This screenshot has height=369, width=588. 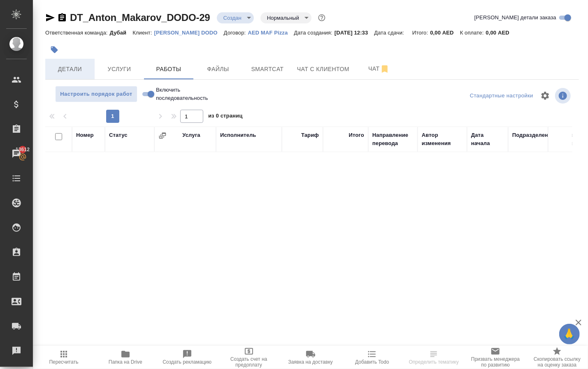 I want to click on span: Услуги, so click(x=119, y=69).